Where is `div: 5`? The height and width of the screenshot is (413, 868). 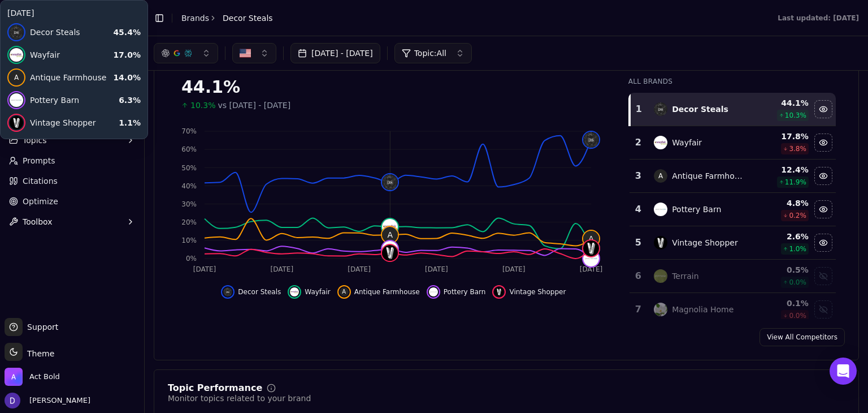
div: 5 is located at coordinates (638, 243).